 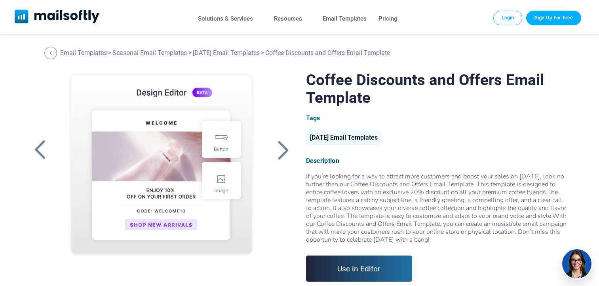 I want to click on a: Pricing, so click(x=388, y=19).